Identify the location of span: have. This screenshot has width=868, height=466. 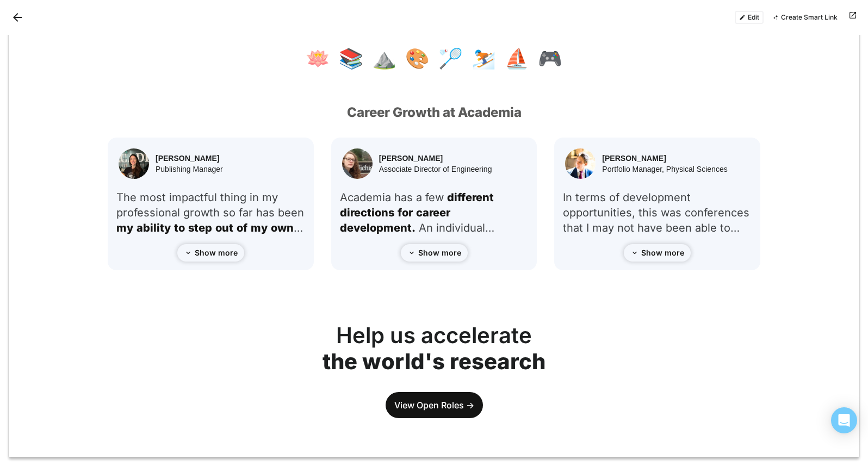
(650, 228).